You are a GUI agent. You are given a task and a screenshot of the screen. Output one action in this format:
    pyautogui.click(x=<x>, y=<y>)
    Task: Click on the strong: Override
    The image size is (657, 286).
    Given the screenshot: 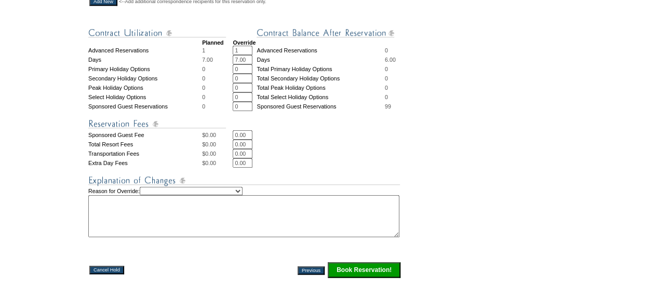 What is the action you would take?
    pyautogui.click(x=244, y=43)
    